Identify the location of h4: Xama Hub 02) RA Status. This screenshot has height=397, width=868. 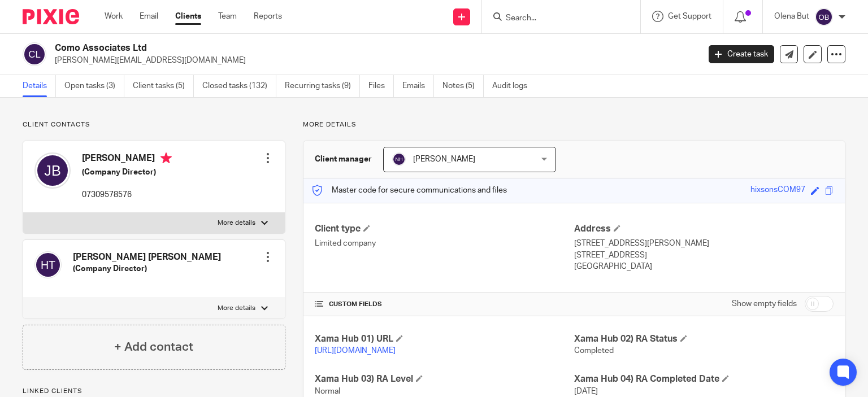
(704, 339).